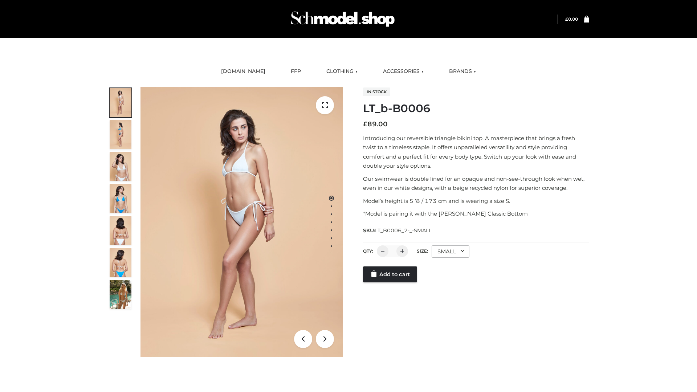  I want to click on img: ArielClassicBikiniTop_CloudNine_AzureSky_OW114ECO_2-scaled.jpg, so click(121, 135).